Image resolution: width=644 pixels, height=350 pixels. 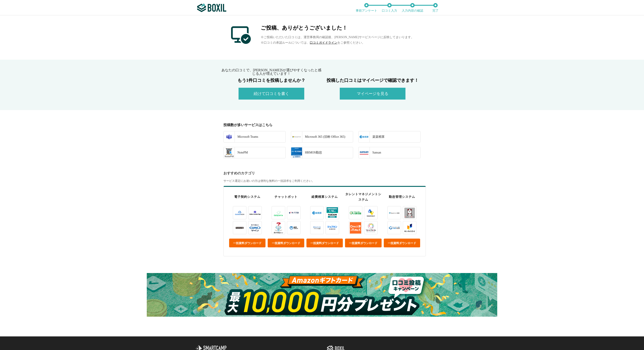 What do you see at coordinates (294, 228) in the screenshot?
I see `img: ビズリンクチャット応対ソリューション` at bounding box center [294, 228].